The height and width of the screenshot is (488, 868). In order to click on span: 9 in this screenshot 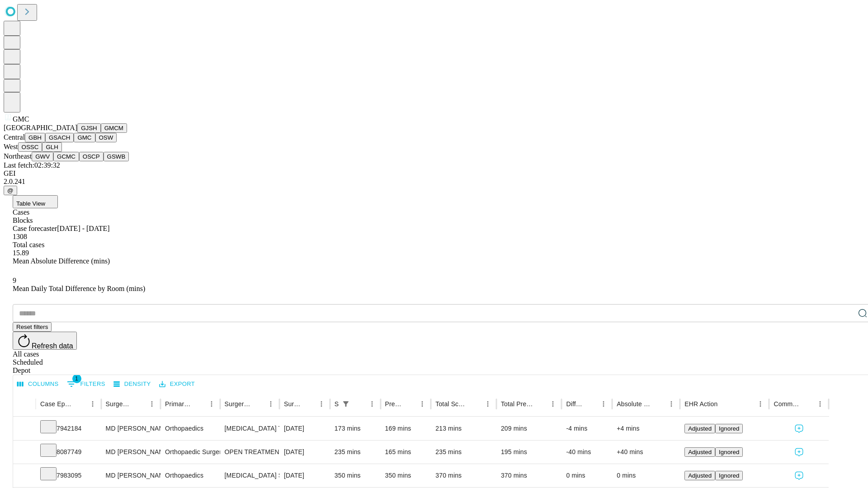, I will do `click(15, 281)`.